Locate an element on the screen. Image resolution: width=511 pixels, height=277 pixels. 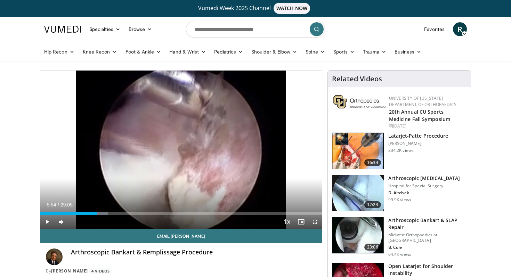
button: Fullscreen is located at coordinates (315, 222).